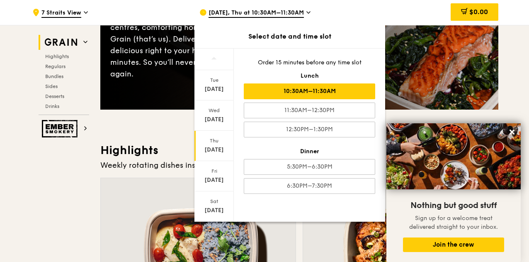  What do you see at coordinates (512, 132) in the screenshot?
I see `button: Close` at bounding box center [512, 132].